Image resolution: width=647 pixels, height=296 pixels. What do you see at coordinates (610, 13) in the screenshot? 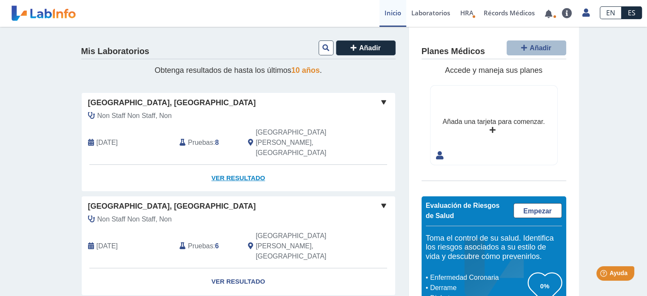
I see `a: EN` at bounding box center [610, 13].